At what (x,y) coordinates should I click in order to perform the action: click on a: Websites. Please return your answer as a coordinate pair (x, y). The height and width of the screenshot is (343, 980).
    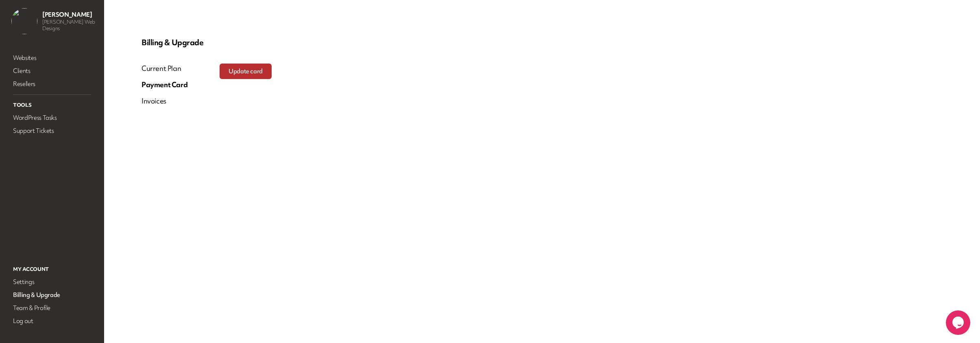
    Looking at the image, I should click on (52, 58).